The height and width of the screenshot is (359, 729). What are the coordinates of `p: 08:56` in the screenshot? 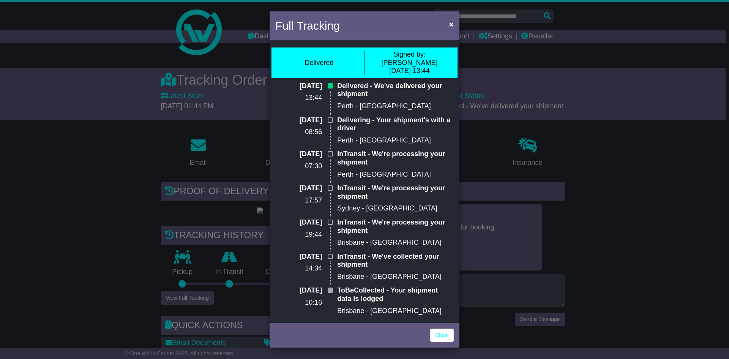 It's located at (299, 132).